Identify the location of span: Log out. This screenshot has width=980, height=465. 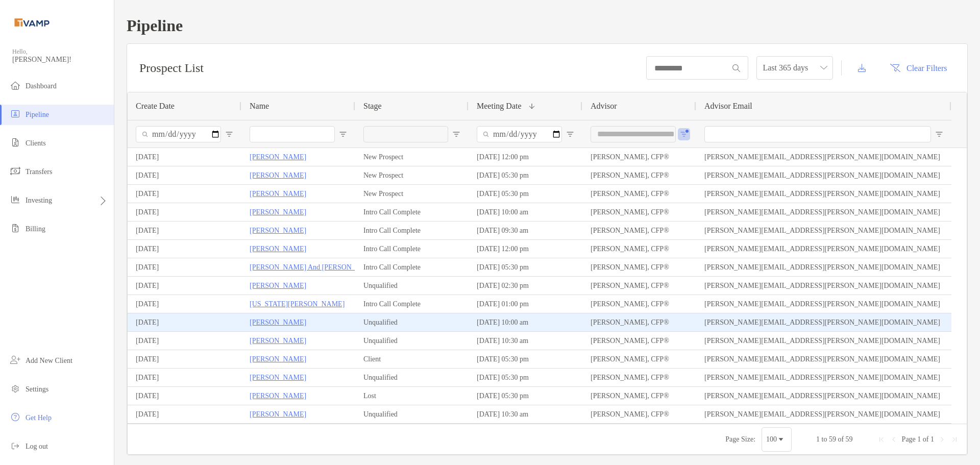
(37, 446).